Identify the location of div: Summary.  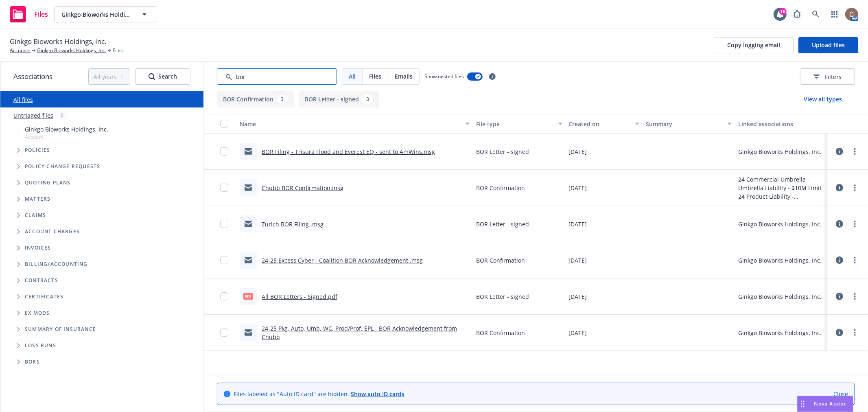
(684, 124).